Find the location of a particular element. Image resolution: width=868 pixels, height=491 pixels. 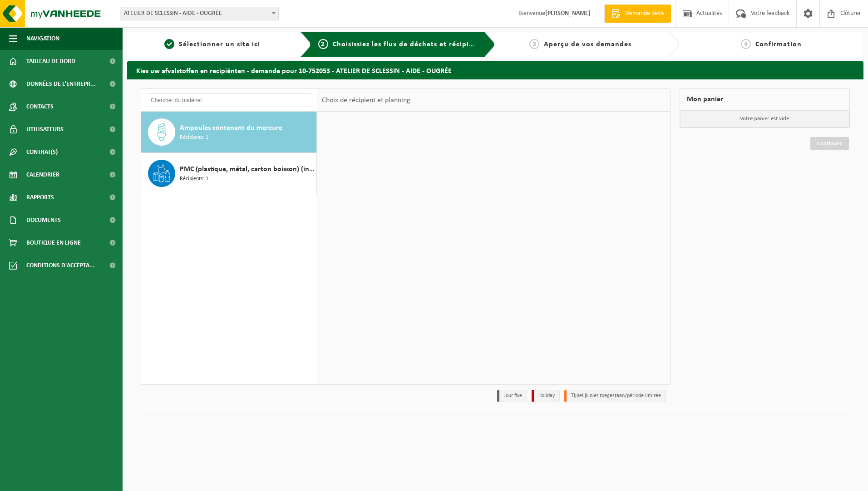

div: Choix de récipient et planning is located at coordinates (366, 100).